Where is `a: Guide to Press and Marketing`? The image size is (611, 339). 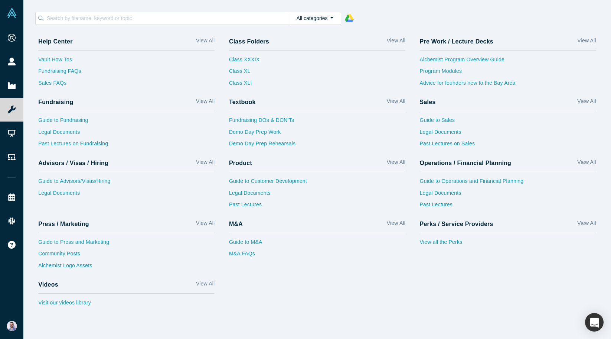
a: Guide to Press and Marketing is located at coordinates (126, 244).